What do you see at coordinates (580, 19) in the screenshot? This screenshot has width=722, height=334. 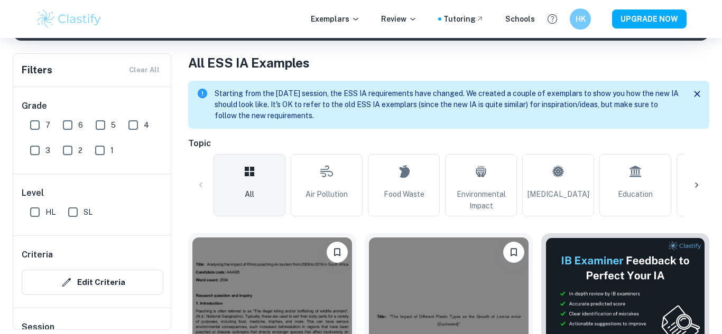 I see `h6: HK` at bounding box center [580, 19].